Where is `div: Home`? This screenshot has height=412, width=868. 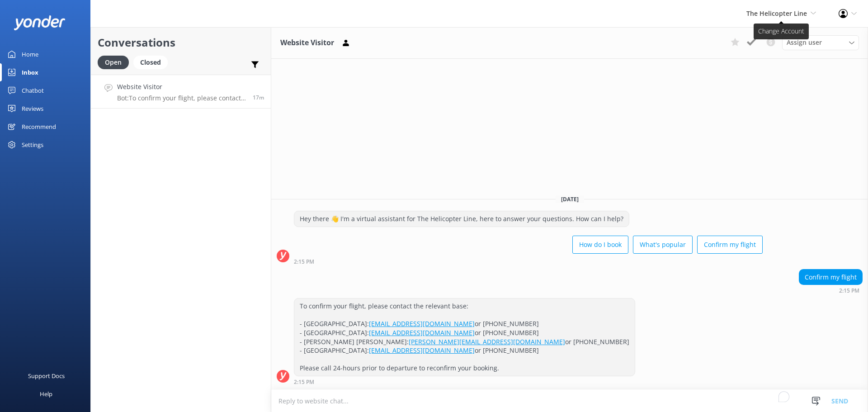
div: Home is located at coordinates (30, 54).